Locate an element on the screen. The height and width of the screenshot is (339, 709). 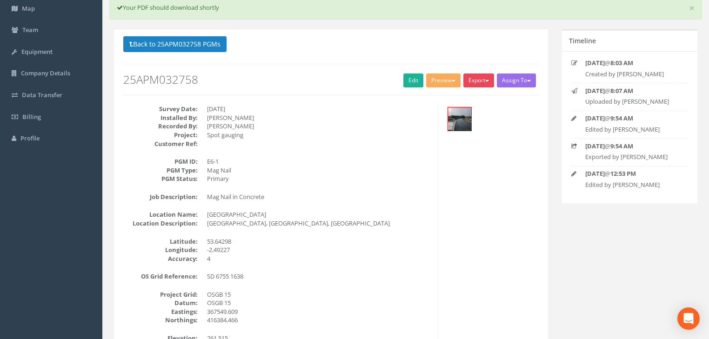
dt: Location Description: is located at coordinates (161, 223).